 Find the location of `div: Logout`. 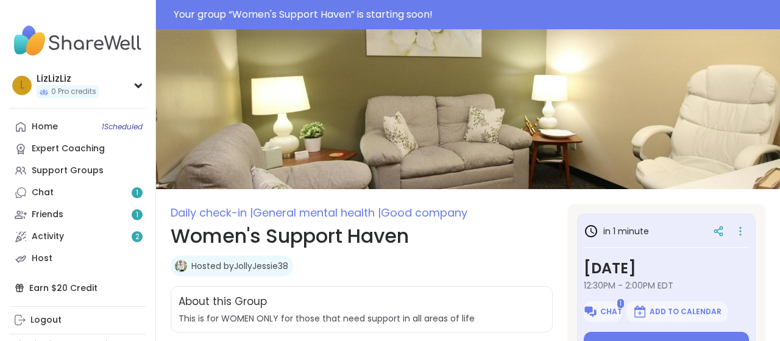

div: Logout is located at coordinates (46, 320).